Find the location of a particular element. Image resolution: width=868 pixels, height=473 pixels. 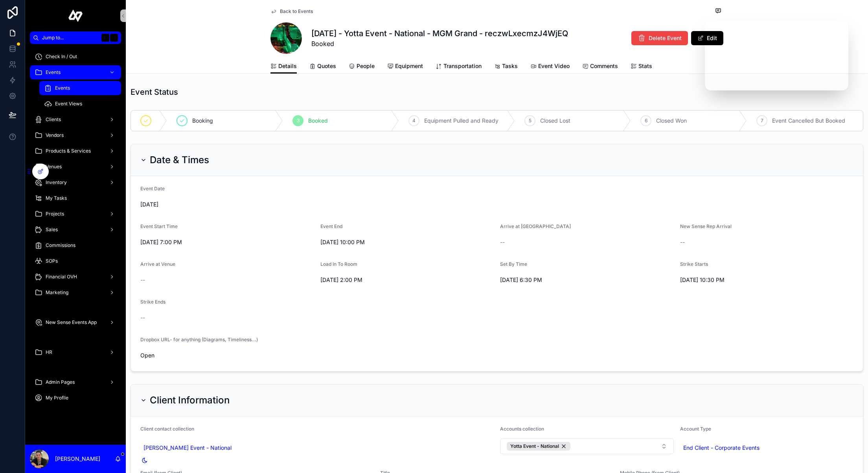

span: Dropbox URL- for anything (Diagrams, Timeliness...) is located at coordinates (199, 340).